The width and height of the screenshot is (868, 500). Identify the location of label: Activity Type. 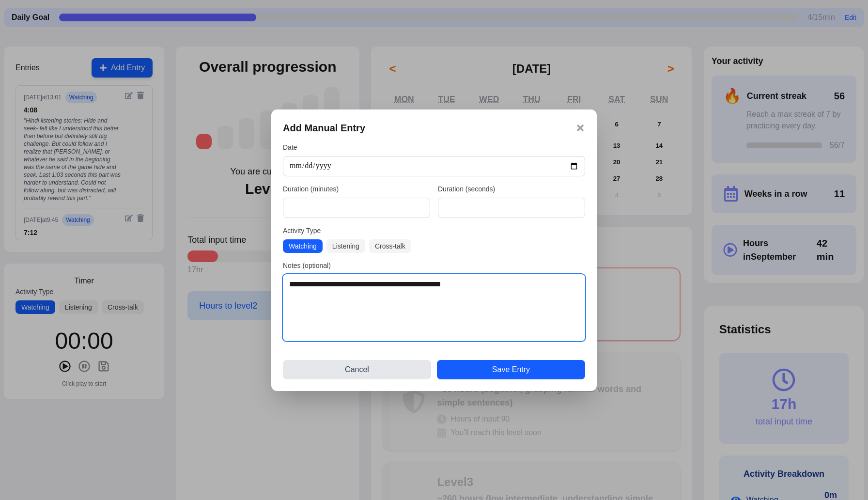
(434, 230).